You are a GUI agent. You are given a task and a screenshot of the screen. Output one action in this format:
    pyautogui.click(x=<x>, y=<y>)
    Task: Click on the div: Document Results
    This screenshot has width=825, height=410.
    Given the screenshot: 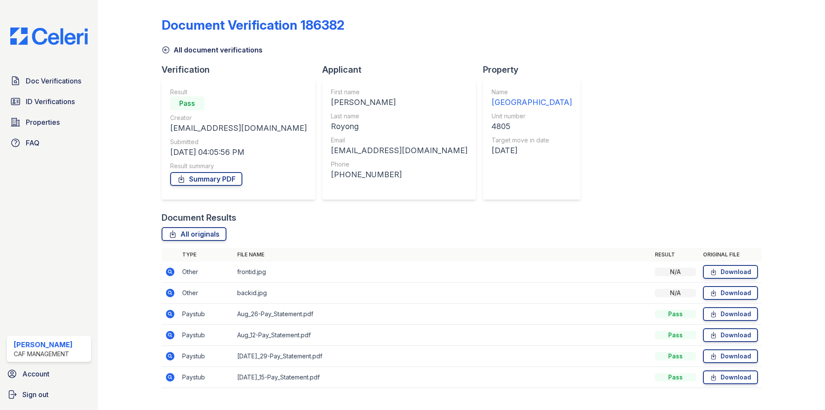 What is the action you would take?
    pyautogui.click(x=199, y=217)
    